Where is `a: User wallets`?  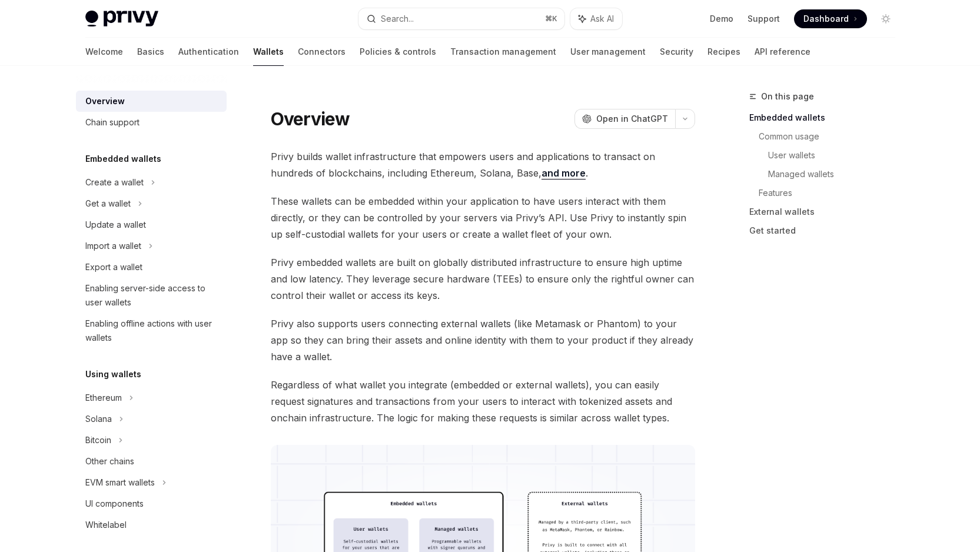 a: User wallets is located at coordinates (836, 156).